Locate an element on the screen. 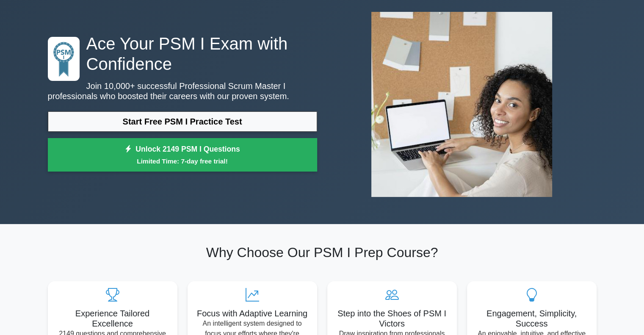  h2: Why Choose Our PSM I Prep Course? is located at coordinates (322, 253).